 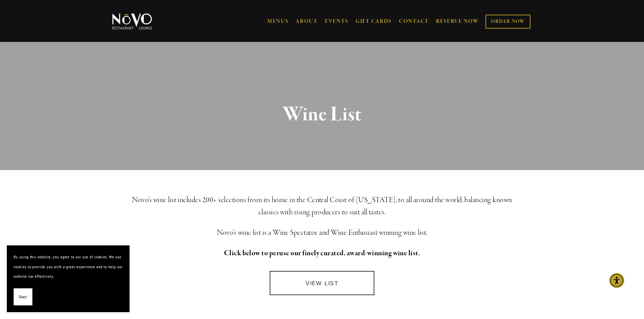 What do you see at coordinates (322, 233) in the screenshot?
I see `h3: Novo’s wine list is a Wine Spectator and Wine Enthusiast winning wine list.` at bounding box center [322, 233].